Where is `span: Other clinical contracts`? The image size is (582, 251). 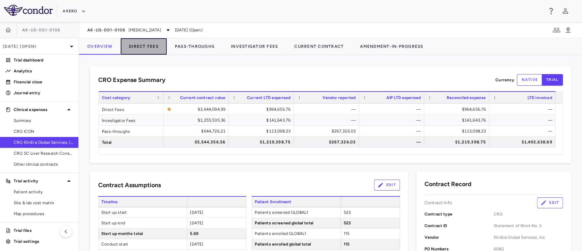 span: Other clinical contracts is located at coordinates (43, 164).